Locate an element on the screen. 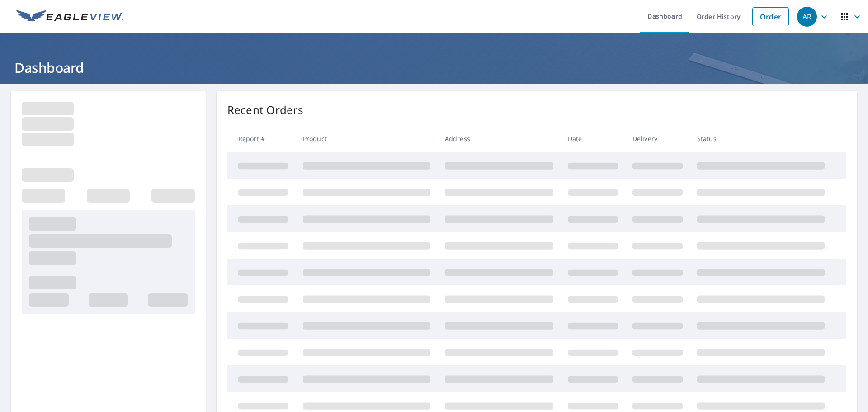 This screenshot has width=868, height=412. th: Date is located at coordinates (593, 138).